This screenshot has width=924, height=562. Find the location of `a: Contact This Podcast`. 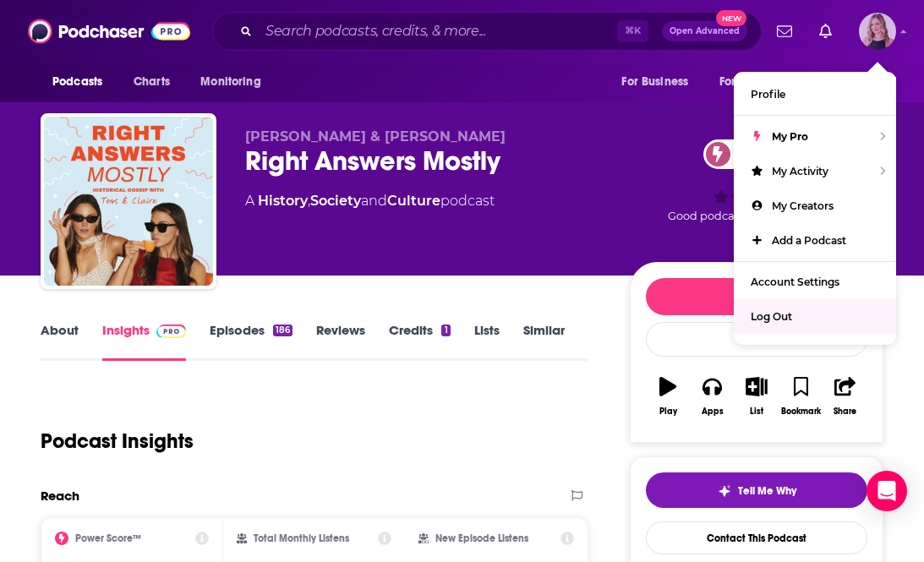

a: Contact This Podcast is located at coordinates (756, 537).